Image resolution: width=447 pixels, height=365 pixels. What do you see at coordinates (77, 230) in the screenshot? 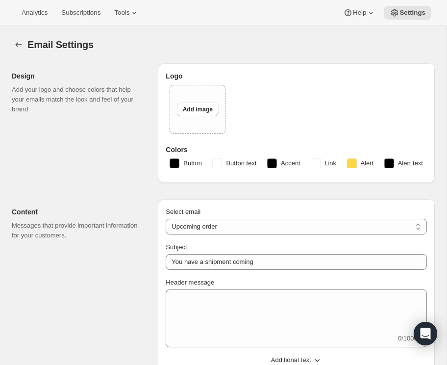
I see `p: Messages that provide important information for your customers.` at bounding box center [77, 230].